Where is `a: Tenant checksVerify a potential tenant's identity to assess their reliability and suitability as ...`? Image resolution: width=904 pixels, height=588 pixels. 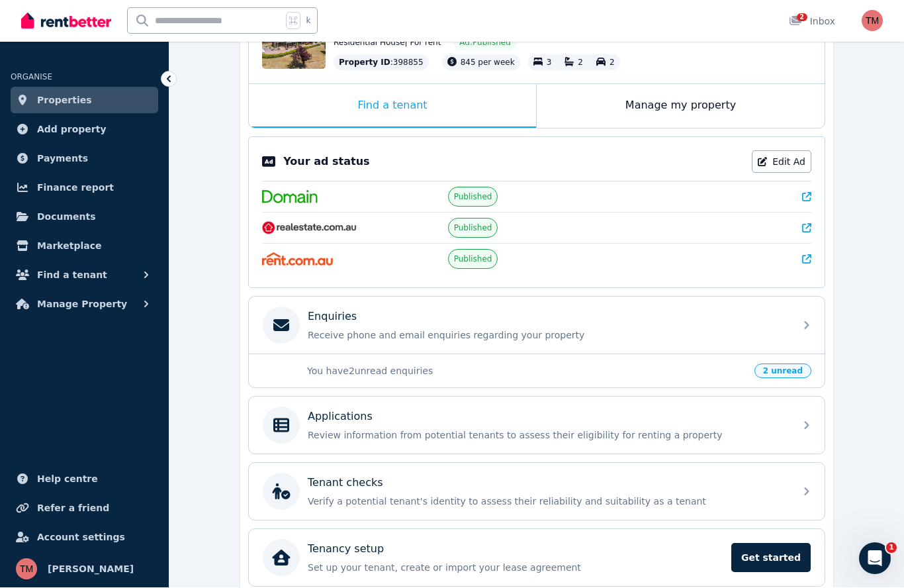
a: Tenant checksVerify a potential tenant's identity to assess their reliability and suitability as ... is located at coordinates (537, 492).